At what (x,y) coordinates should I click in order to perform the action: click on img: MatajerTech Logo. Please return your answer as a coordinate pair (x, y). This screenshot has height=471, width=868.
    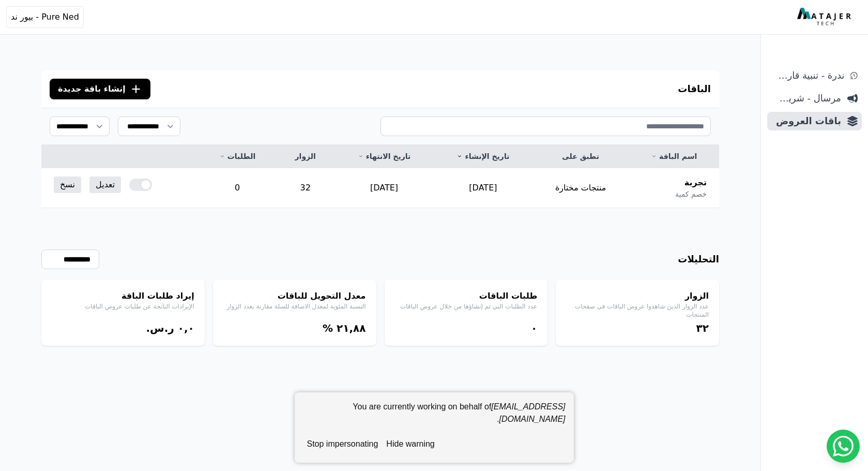
    Looking at the image, I should click on (825, 17).